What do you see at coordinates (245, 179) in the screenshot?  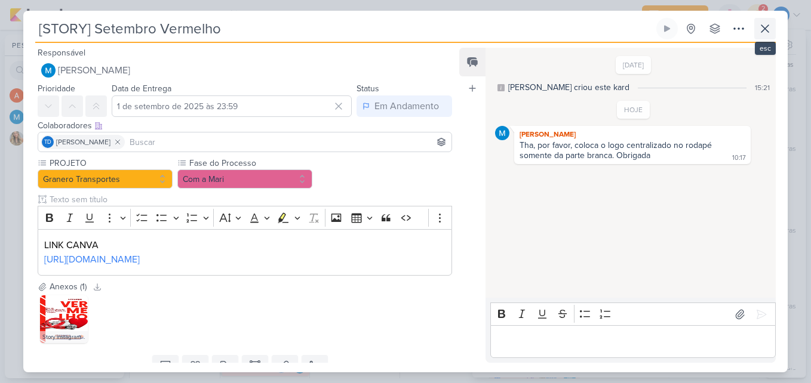 I see `button: Com a Mari` at bounding box center [245, 179].